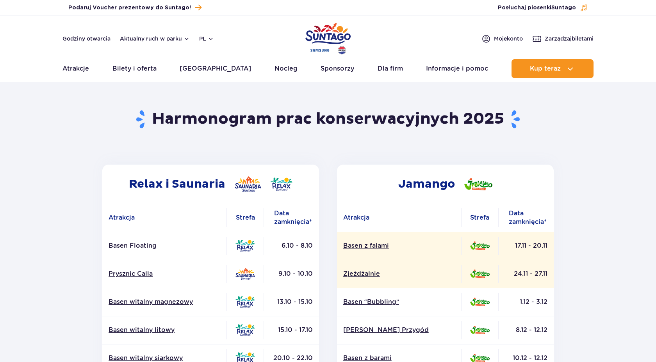 The image size is (656, 362). Describe the element at coordinates (207, 39) in the screenshot. I see `button: pl` at that location.